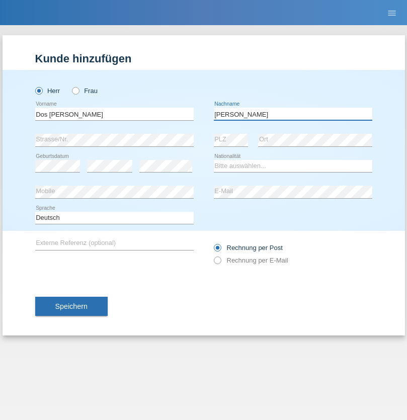 The width and height of the screenshot is (407, 420). I want to click on a: menu, so click(391, 13).